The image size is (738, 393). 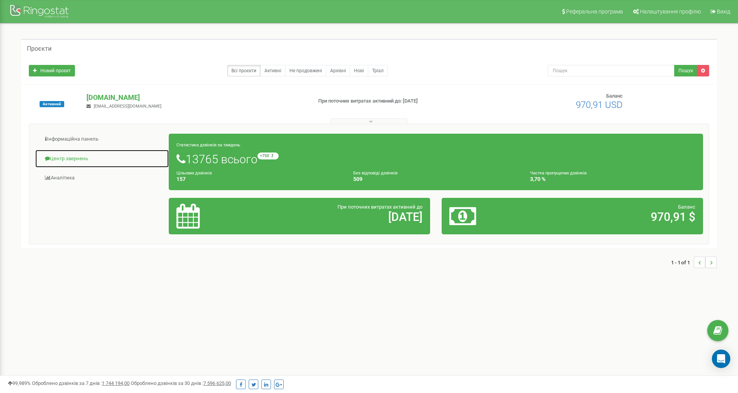 What do you see at coordinates (306, 71) in the screenshot?
I see `a: Не продовжені` at bounding box center [306, 71].